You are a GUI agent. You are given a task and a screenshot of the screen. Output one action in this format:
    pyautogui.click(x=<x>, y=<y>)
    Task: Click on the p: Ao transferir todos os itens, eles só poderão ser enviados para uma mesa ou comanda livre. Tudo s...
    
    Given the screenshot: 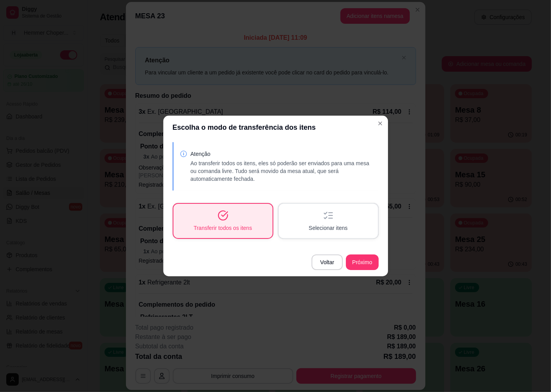 What is the action you would take?
    pyautogui.click(x=281, y=171)
    